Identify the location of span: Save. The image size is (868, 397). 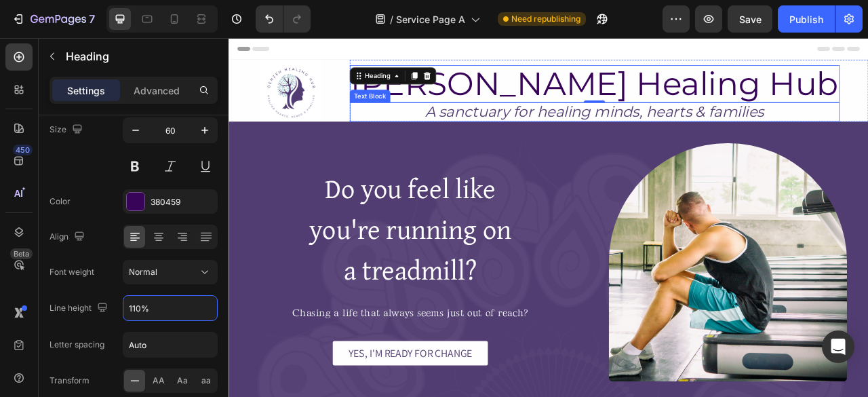
(750, 19).